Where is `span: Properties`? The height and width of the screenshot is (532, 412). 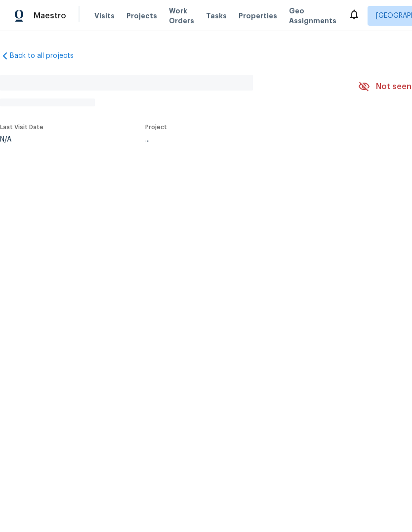 span: Properties is located at coordinates (258, 16).